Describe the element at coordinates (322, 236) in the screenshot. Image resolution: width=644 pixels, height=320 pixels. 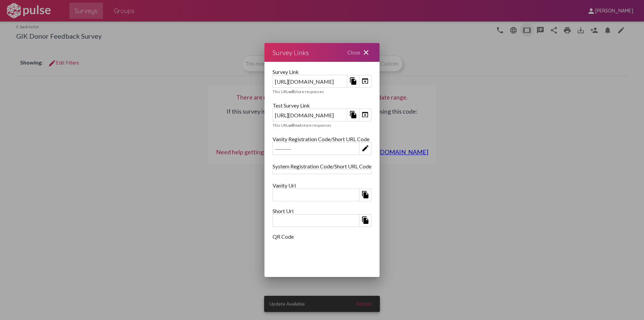
I see `div: QR Code` at that location.